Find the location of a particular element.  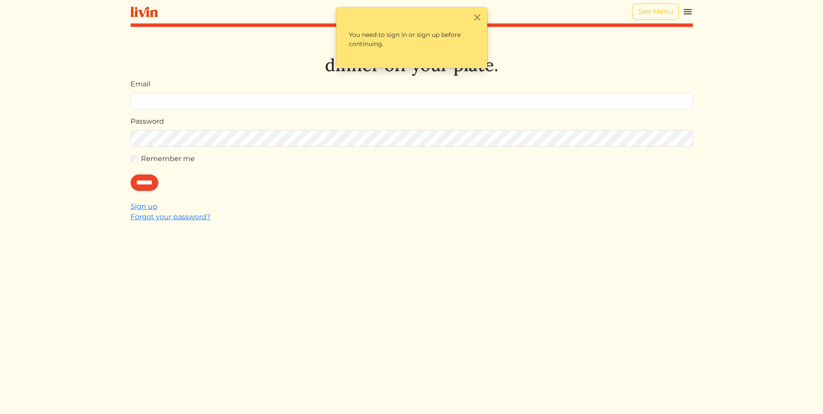

a: Forgot your password? is located at coordinates (171, 217).